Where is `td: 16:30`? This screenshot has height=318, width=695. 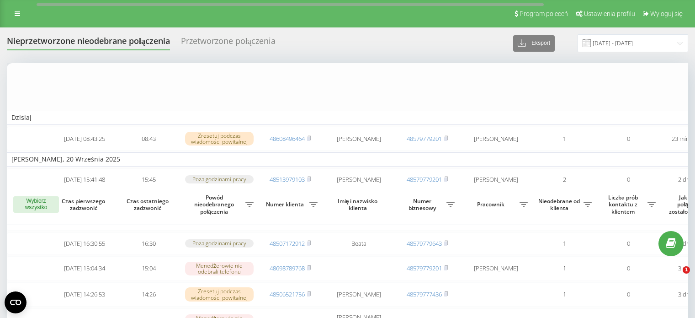 td: 16:30 is located at coordinates (149, 243).